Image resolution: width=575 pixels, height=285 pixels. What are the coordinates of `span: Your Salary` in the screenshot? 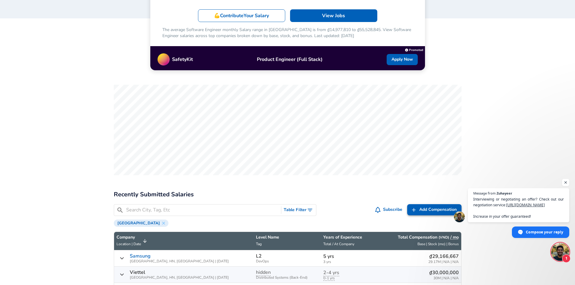 It's located at (256, 16).